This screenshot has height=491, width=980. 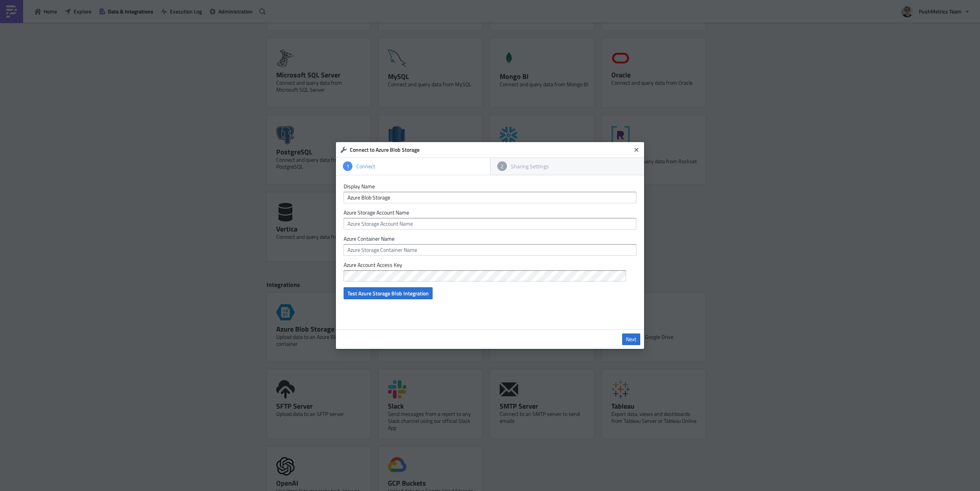 I want to click on label: Display Name, so click(x=490, y=187).